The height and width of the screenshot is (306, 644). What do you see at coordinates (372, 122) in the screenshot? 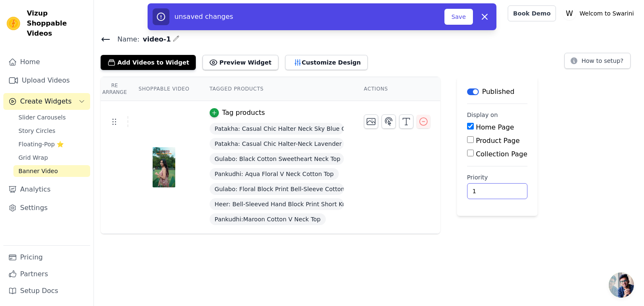
I see `button: Change Thumbnail` at bounding box center [372, 122].